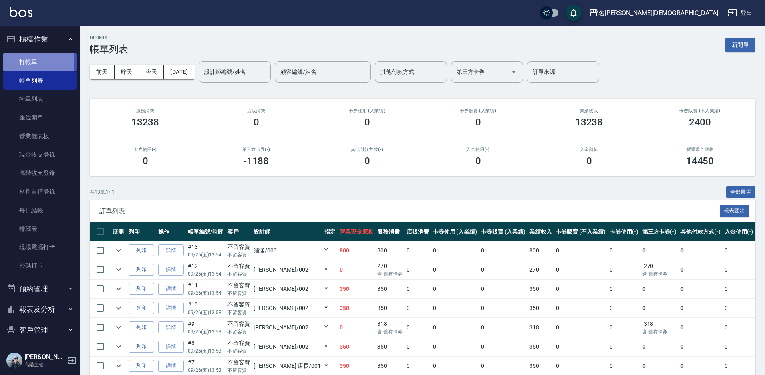 This screenshot has width=765, height=375. I want to click on th: 卡券販賣 (入業績), so click(503, 231).